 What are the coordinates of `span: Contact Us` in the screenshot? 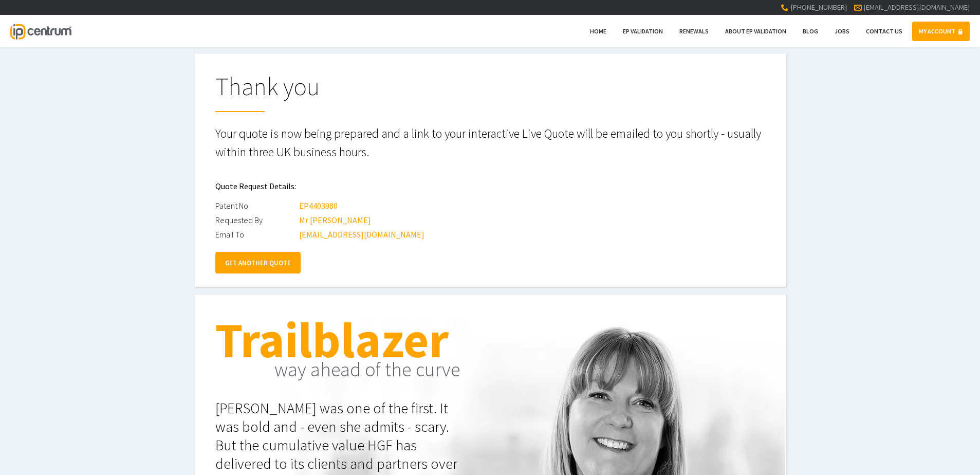 It's located at (884, 31).